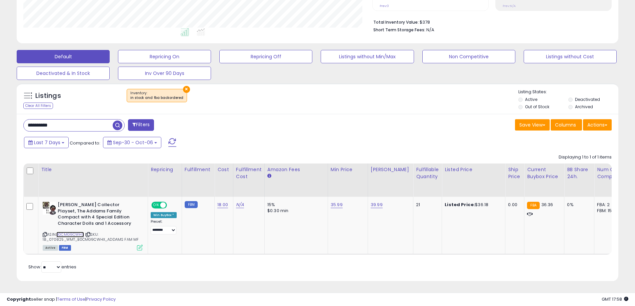  I want to click on div: BB Share 24h., so click(579, 173).